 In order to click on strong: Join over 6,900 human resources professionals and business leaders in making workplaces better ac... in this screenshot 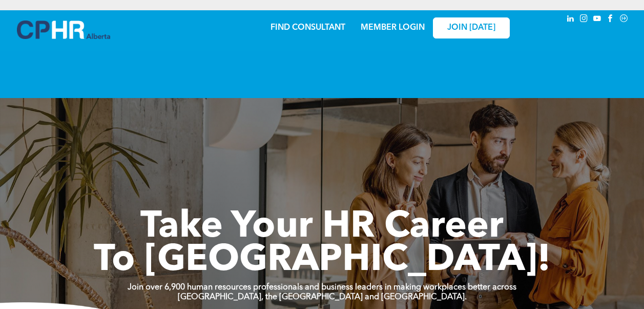, I will do `click(322, 287)`.